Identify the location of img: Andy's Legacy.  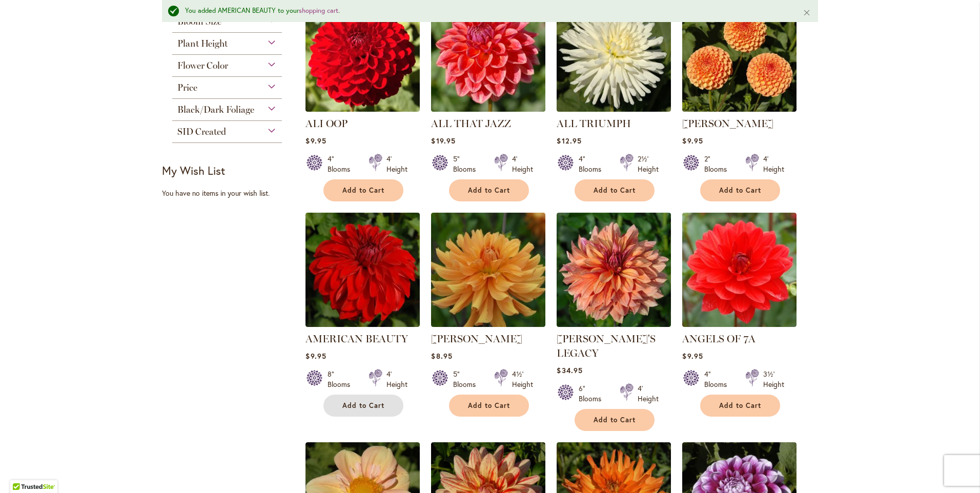
(614, 269).